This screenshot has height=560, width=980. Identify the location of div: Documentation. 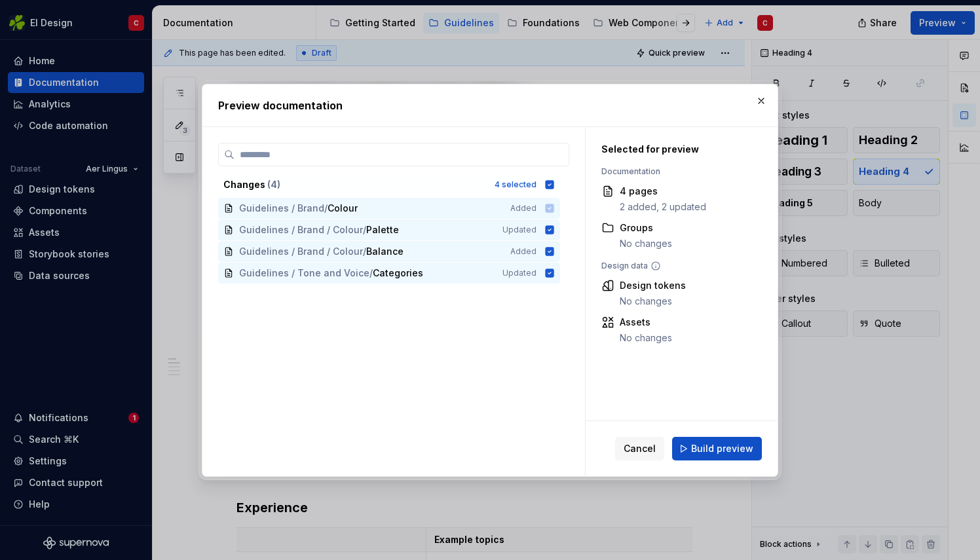
(674, 172).